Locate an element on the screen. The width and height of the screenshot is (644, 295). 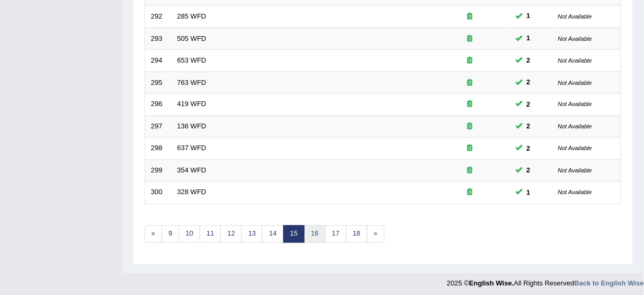
a: 354 WFD is located at coordinates (192, 170).